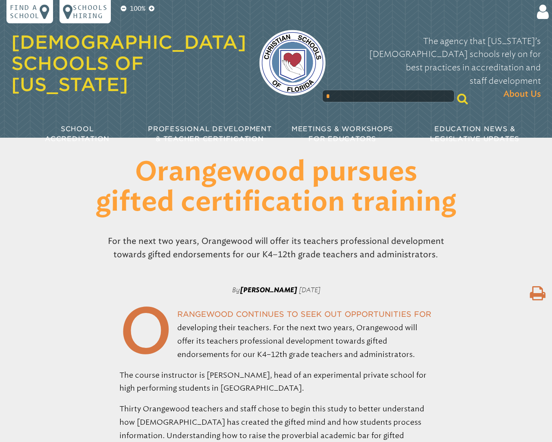  I want to click on span: School Accreditation, so click(77, 134).